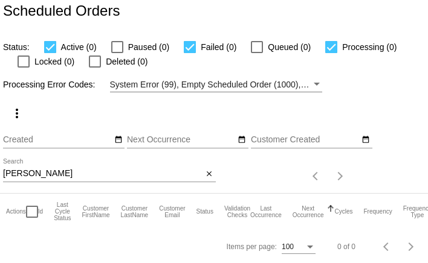 This screenshot has width=428, height=263. What do you see at coordinates (40, 212) in the screenshot?
I see `button: Change sorting for Id` at bounding box center [40, 212].